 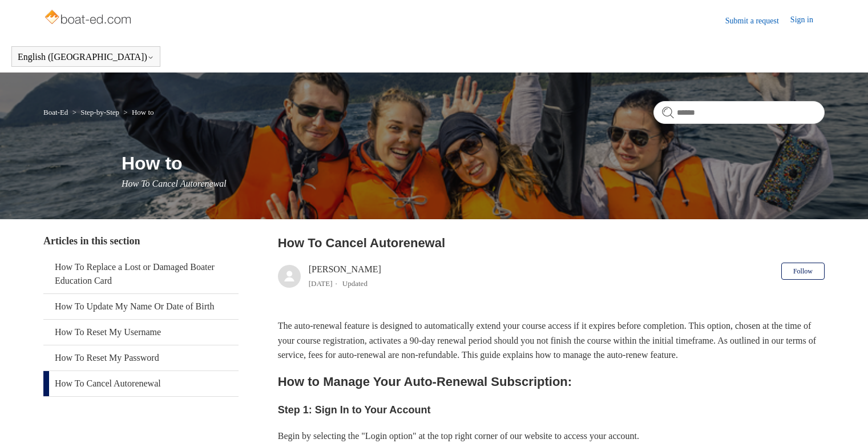 I want to click on span: How To Cancel Autorenewal, so click(x=174, y=183).